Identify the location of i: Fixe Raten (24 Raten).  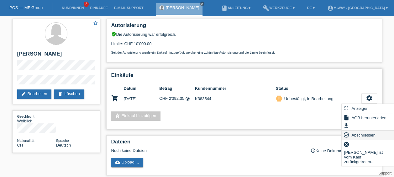
(188, 99).